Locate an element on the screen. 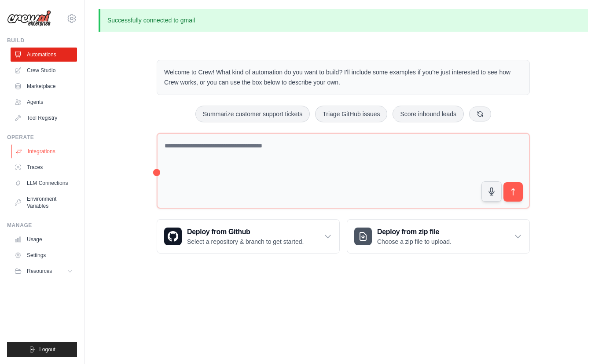 The height and width of the screenshot is (364, 602). div: Build is located at coordinates (42, 40).